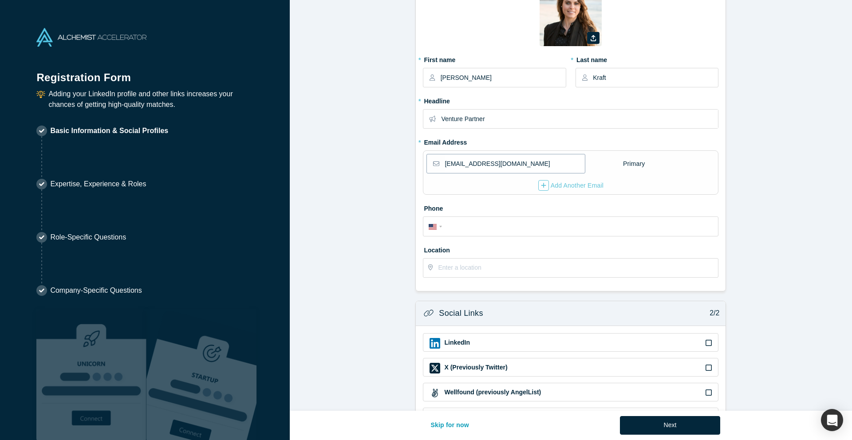 The height and width of the screenshot is (440, 852). What do you see at coordinates (435, 393) in the screenshot?
I see `img: Wellfound (previously AngelList) icon` at bounding box center [435, 393].